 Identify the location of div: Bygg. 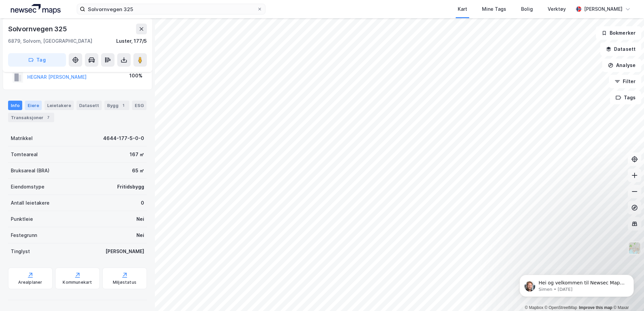
(117, 106).